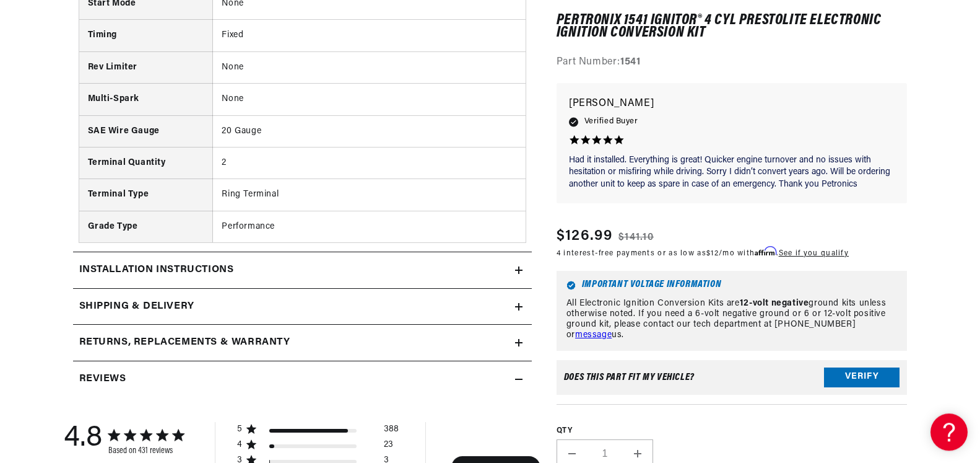  What do you see at coordinates (239, 429) in the screenshot?
I see `div: 5` at bounding box center [239, 429].